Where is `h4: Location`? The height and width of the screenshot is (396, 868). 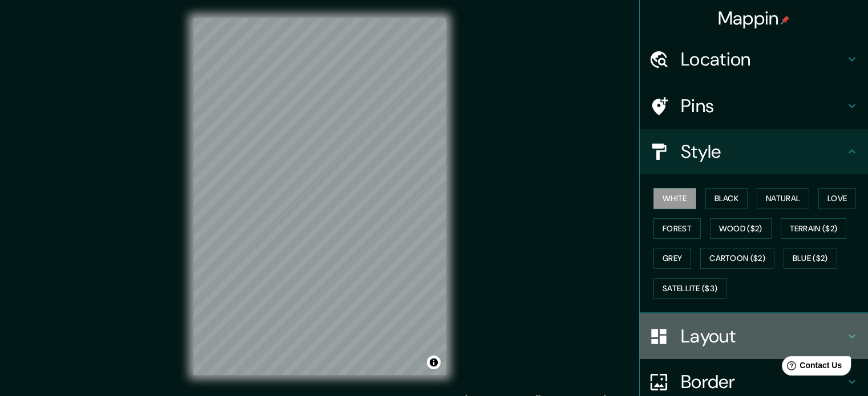 h4: Location is located at coordinates (763, 59).